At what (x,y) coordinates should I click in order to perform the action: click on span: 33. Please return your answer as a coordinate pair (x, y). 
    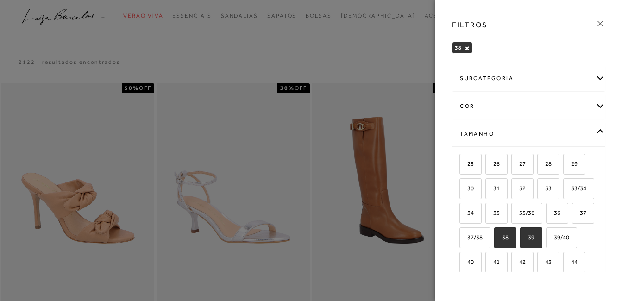
    Looking at the image, I should click on (545, 188).